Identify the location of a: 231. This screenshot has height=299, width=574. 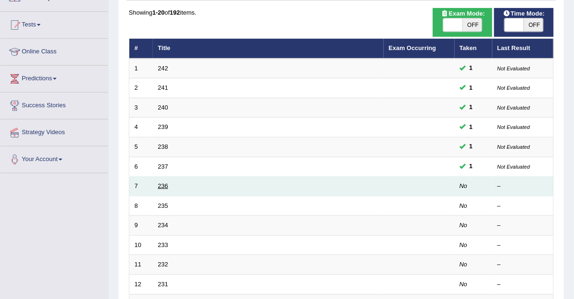
(163, 284).